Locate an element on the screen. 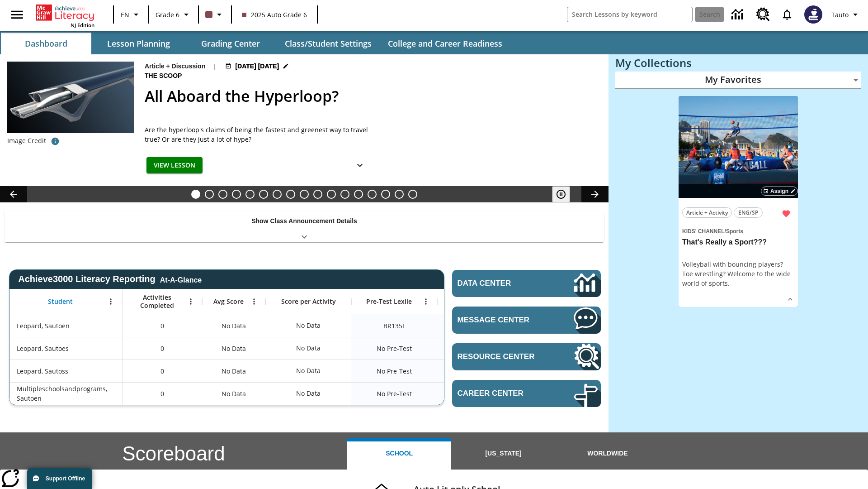  h3: That's Really a Sport??? is located at coordinates (738, 242).